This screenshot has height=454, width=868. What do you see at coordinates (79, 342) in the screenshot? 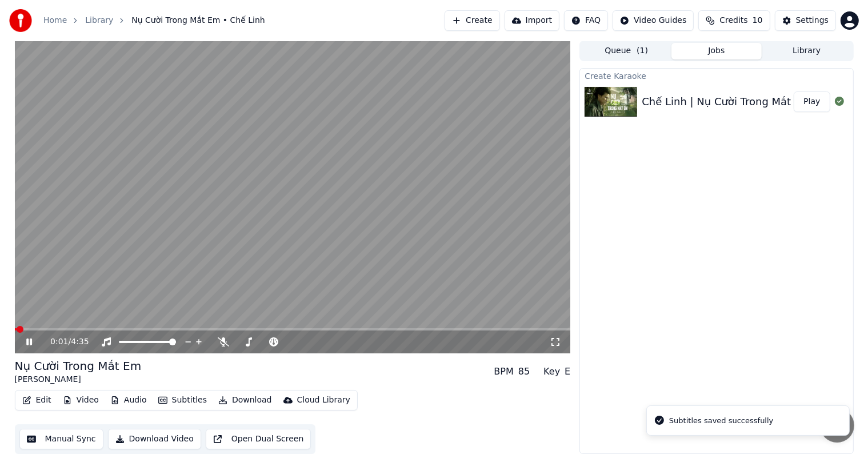
I see `span: 4:35` at bounding box center [79, 342].